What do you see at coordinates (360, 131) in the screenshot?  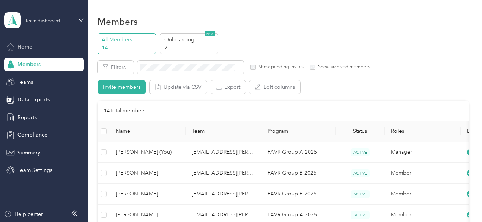 I see `th: Status` at bounding box center [360, 131].